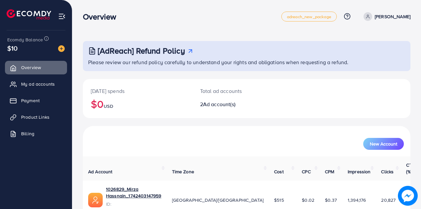 The width and height of the screenshot is (421, 209). Describe the element at coordinates (31, 67) in the screenshot. I see `span: Overview` at that location.